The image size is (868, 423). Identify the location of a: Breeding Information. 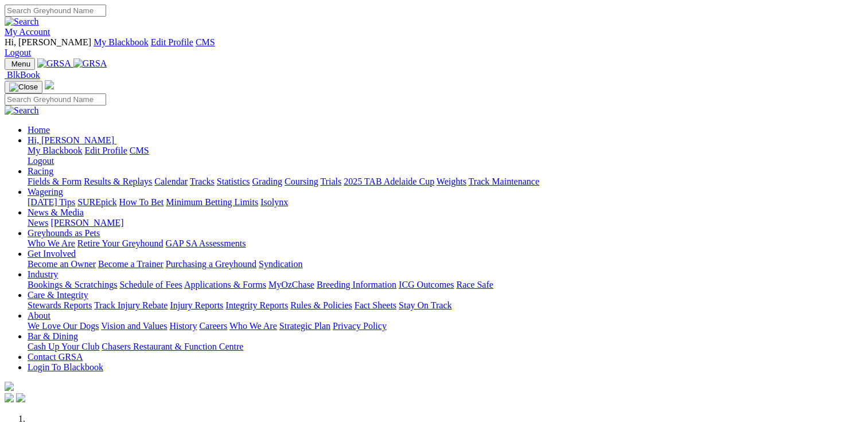
(357, 284).